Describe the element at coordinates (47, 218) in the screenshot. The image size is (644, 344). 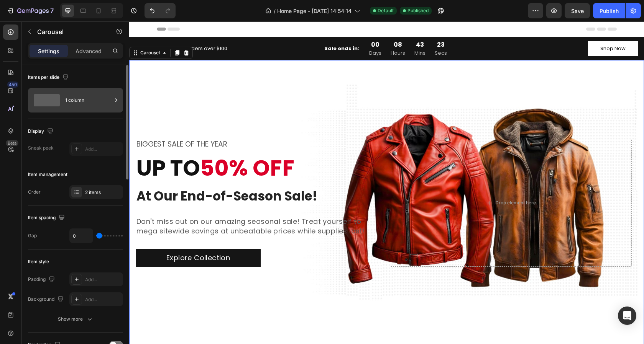
I see `div: Item spacing` at that location.